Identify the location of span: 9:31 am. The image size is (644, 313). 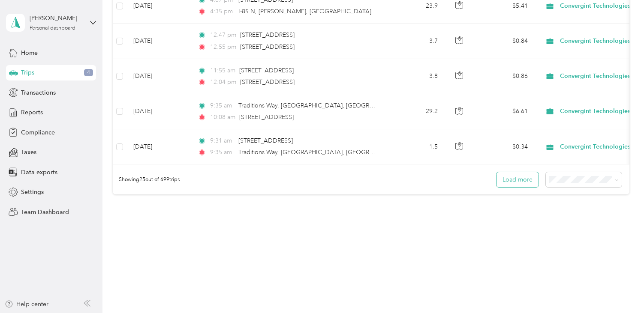
(222, 141).